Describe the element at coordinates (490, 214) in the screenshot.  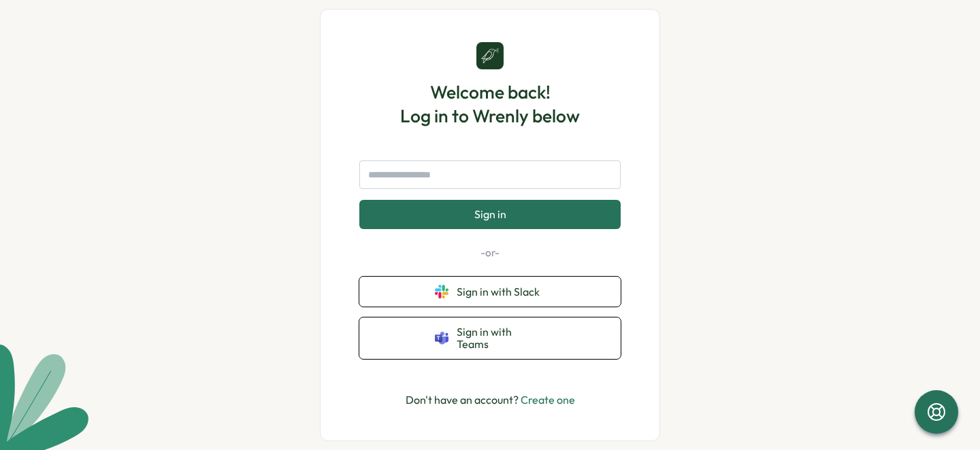
I see `button: Sign in` at that location.